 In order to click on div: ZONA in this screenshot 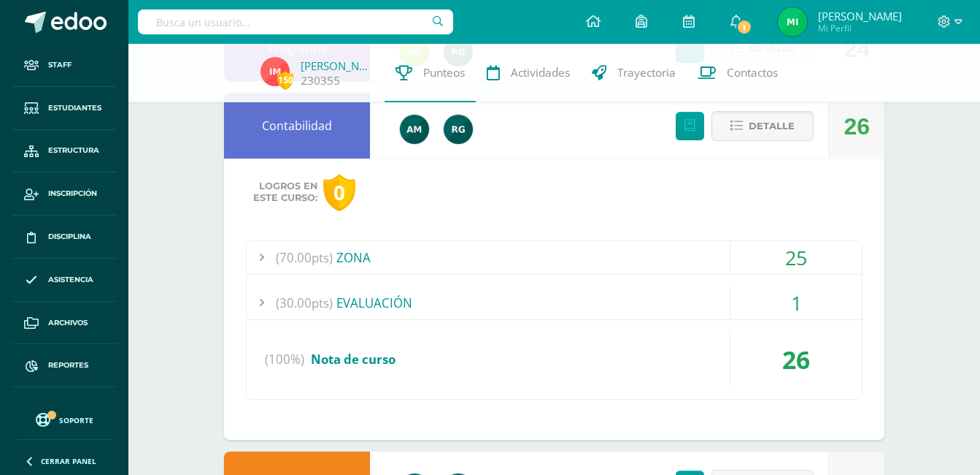, I will do `click(554, 257)`.